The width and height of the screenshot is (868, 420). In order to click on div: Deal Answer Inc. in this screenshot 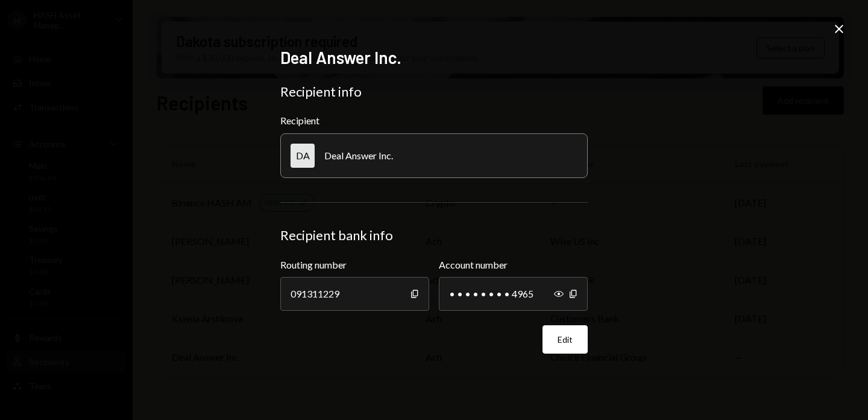, I will do `click(359, 155)`.